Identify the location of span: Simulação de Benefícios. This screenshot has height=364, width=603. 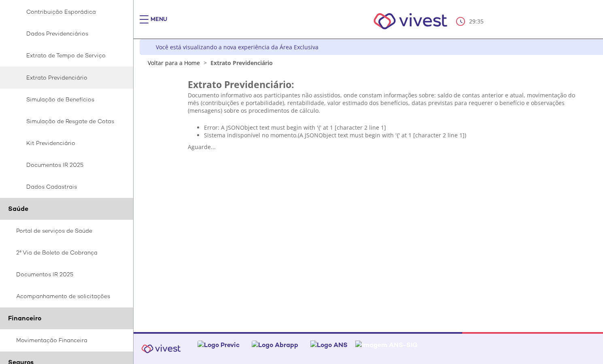
(65, 99).